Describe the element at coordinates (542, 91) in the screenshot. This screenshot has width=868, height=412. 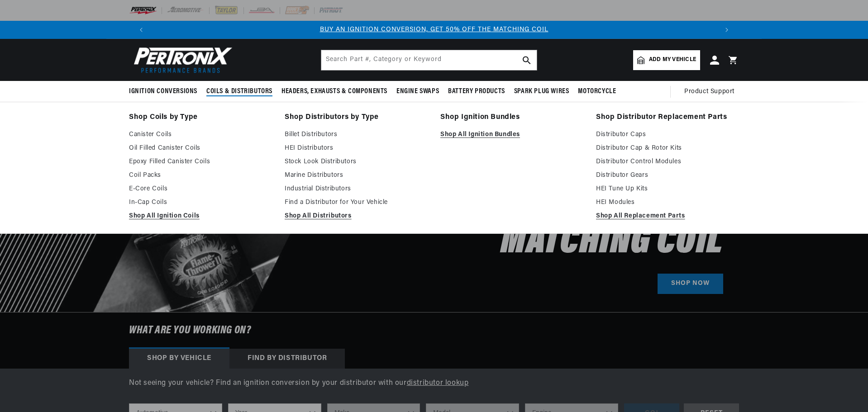
I see `span: Spark Plug Wires` at that location.